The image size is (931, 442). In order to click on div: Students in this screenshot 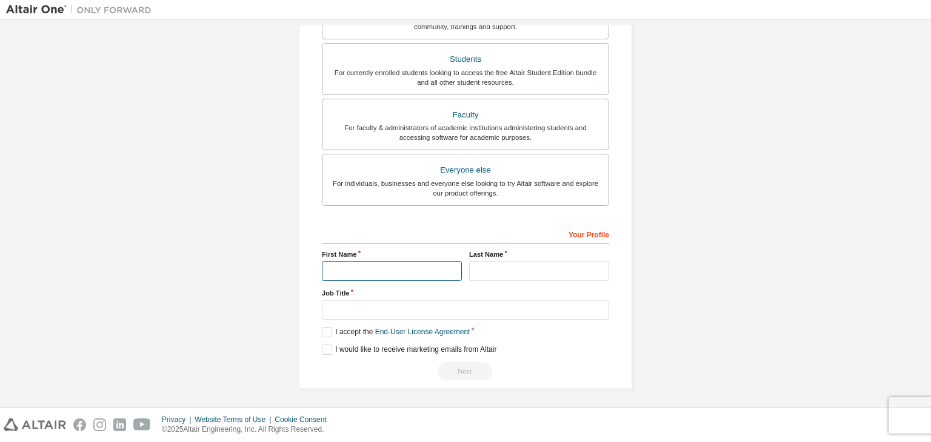, I will do `click(465, 59)`.